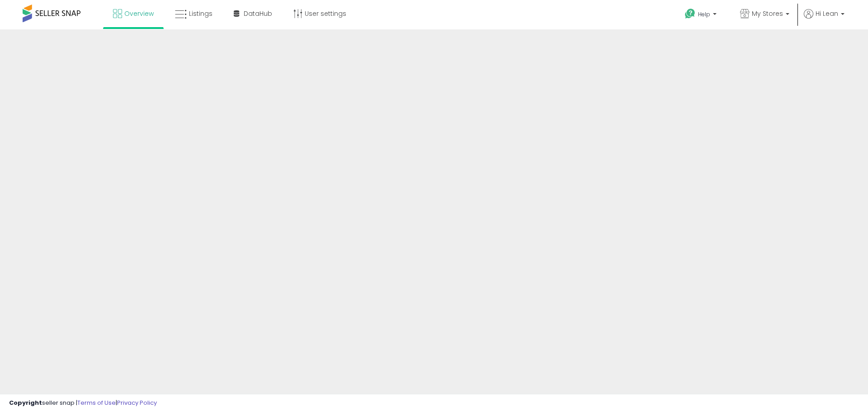  I want to click on a: Privacy Policy, so click(137, 402).